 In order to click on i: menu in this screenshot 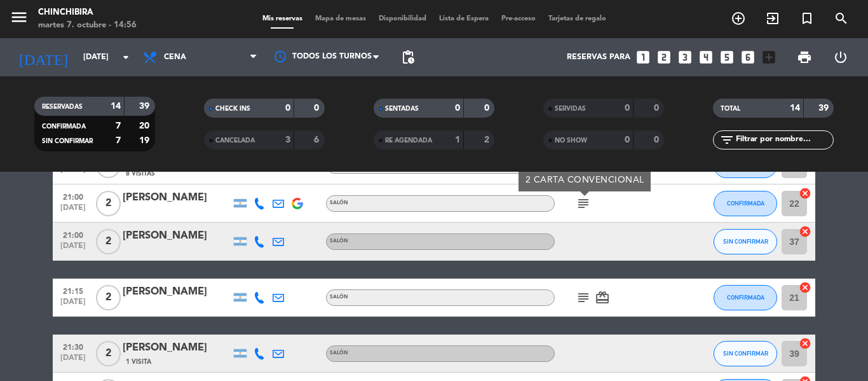, I will do `click(19, 17)`.